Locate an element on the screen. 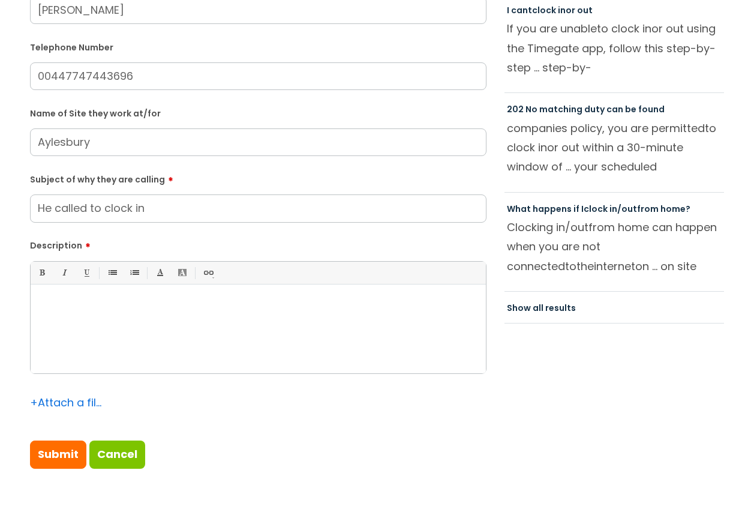 This screenshot has height=521, width=754. a: Font Color is located at coordinates (160, 272).